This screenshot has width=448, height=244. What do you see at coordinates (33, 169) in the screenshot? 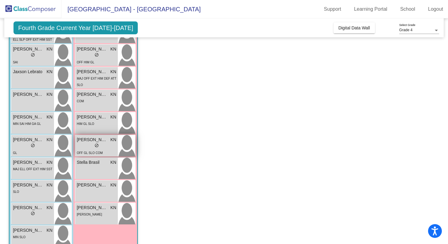
I see `span: MAJ ELL OFF EXT HIM SST` at bounding box center [33, 169].